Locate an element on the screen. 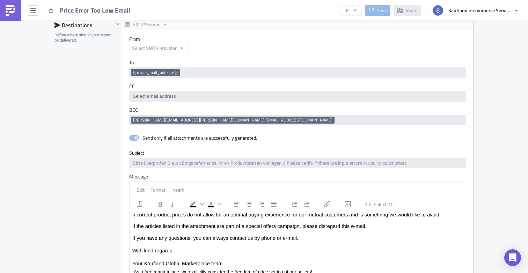 The image size is (528, 273). span: Edit is located at coordinates (140, 190).